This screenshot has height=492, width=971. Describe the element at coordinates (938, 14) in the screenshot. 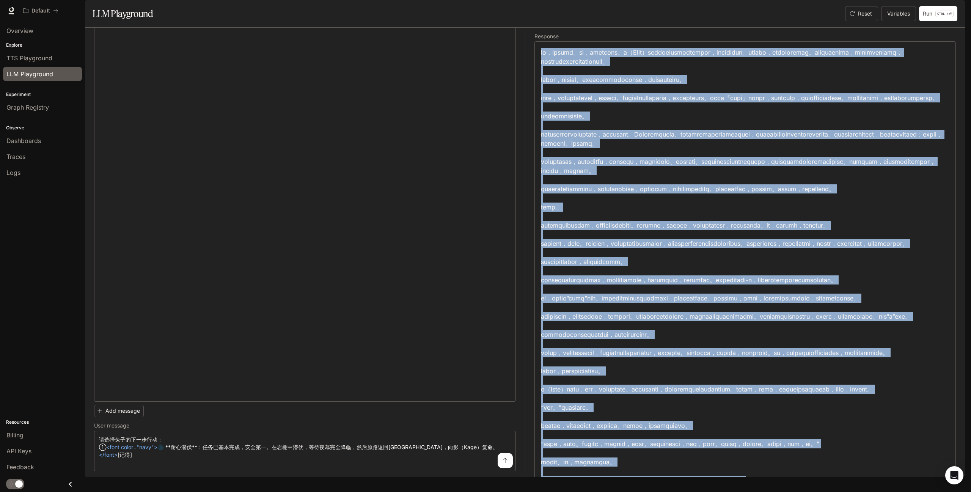

I see `button: RunCTRL +⏎` at that location.